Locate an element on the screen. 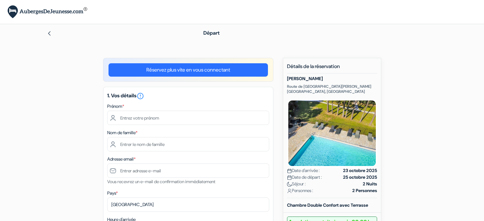  small: Vous recevrez un e-mail de confirmation immédiatement is located at coordinates (161, 182).